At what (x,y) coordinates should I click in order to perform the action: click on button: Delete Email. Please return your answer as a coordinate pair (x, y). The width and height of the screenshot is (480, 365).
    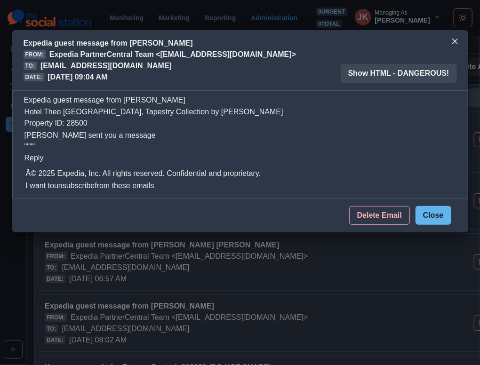
    Looking at the image, I should click on (379, 216).